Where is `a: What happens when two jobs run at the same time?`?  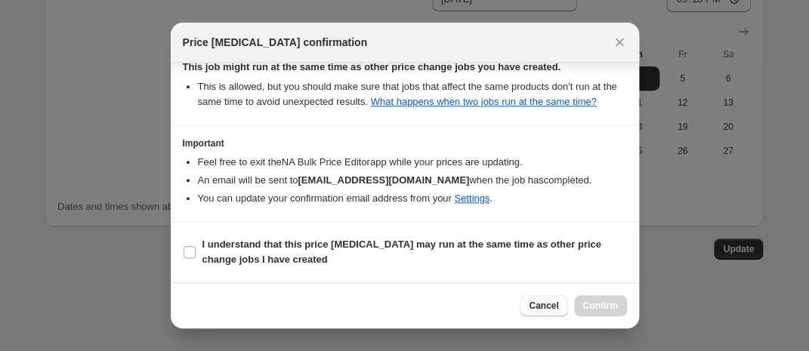 a: What happens when two jobs run at the same time? is located at coordinates (483, 101).